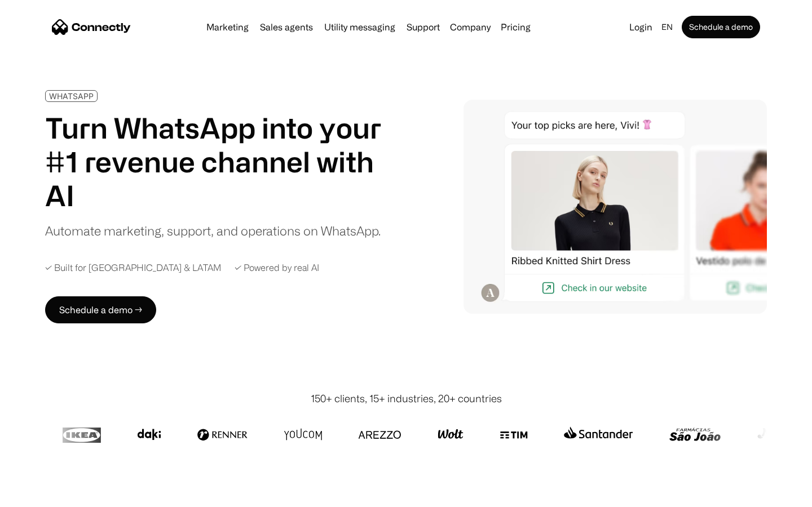 This screenshot has width=812, height=507. What do you see at coordinates (360, 27) in the screenshot?
I see `a: Utility messaging` at bounding box center [360, 27].